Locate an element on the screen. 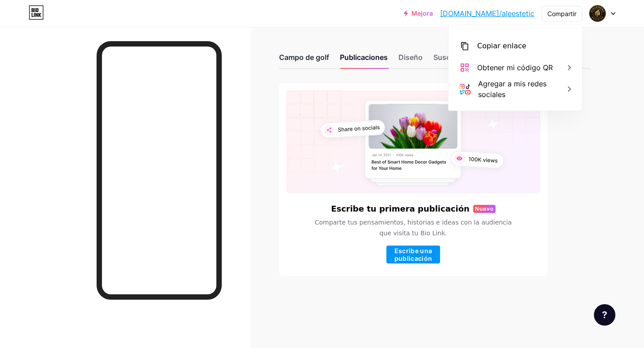  button: Escribe una publicación is located at coordinates (413, 255).